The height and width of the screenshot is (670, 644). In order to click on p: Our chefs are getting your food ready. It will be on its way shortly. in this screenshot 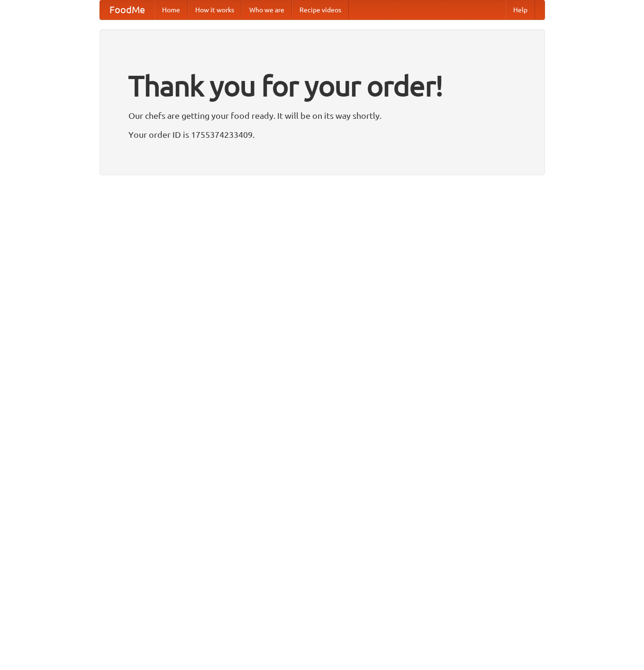, I will do `click(322, 115)`.